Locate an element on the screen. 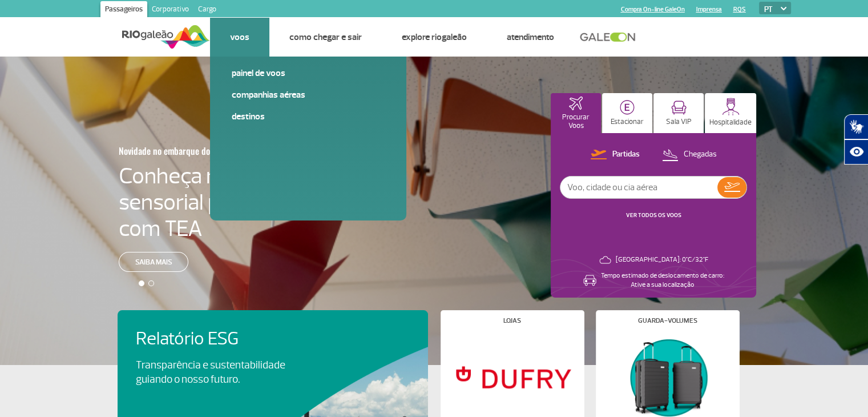  a: Voos is located at coordinates (240, 37).